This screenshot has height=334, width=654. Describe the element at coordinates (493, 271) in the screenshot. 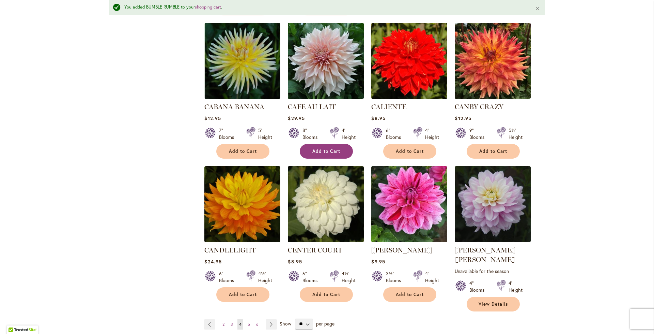

I see `p: Unavailable for the season` at that location.